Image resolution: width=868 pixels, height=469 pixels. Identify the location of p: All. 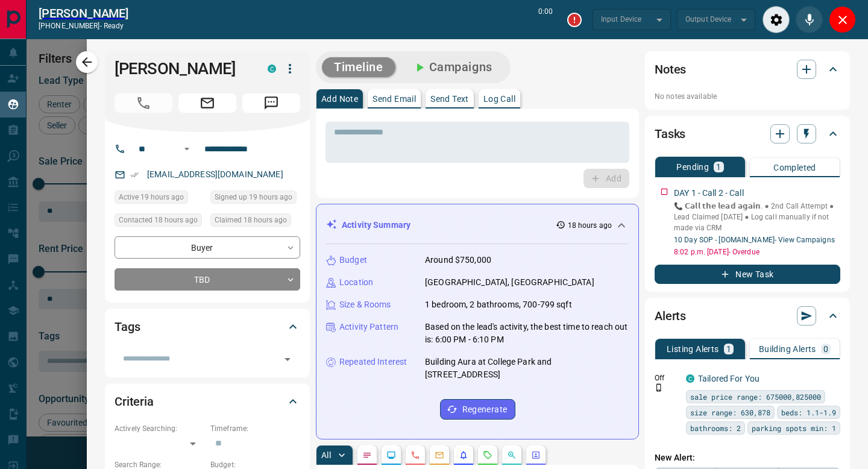
(326, 455).